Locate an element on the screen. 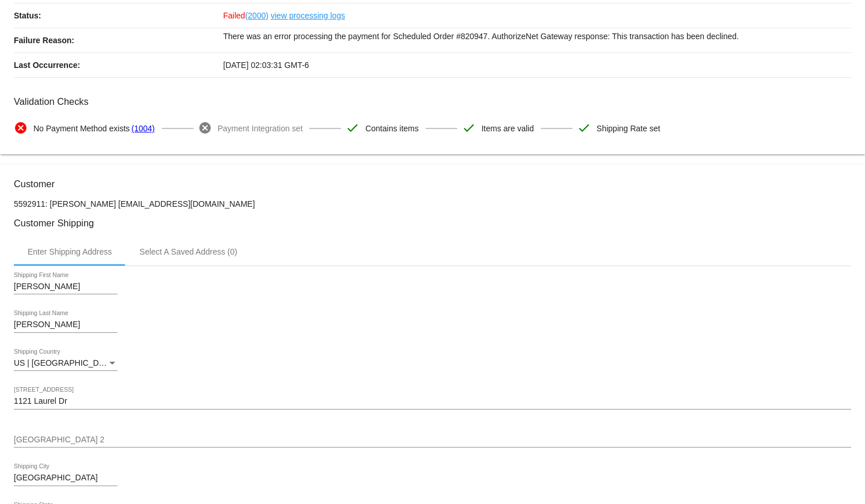 Image resolution: width=865 pixels, height=504 pixels. a: (1004) is located at coordinates (143, 128).